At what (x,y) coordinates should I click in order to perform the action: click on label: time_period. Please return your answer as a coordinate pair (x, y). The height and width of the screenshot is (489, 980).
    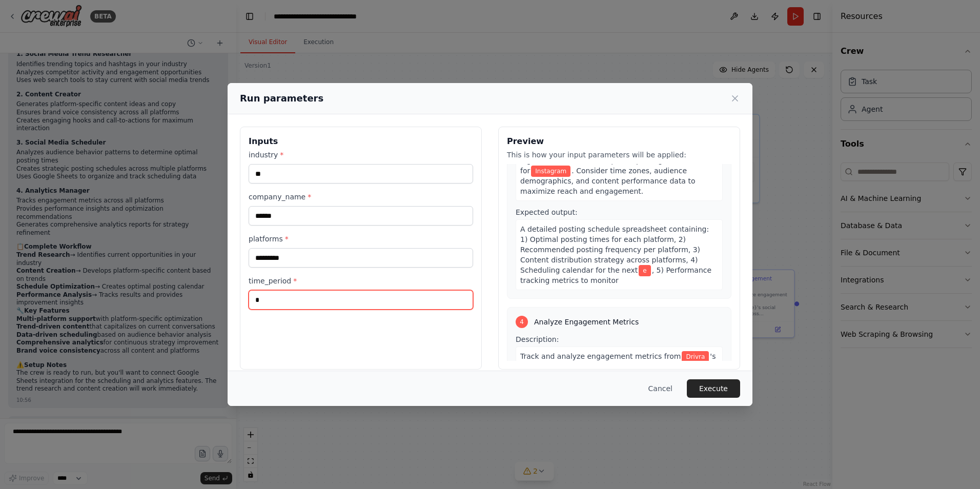
    Looking at the image, I should click on (361, 281).